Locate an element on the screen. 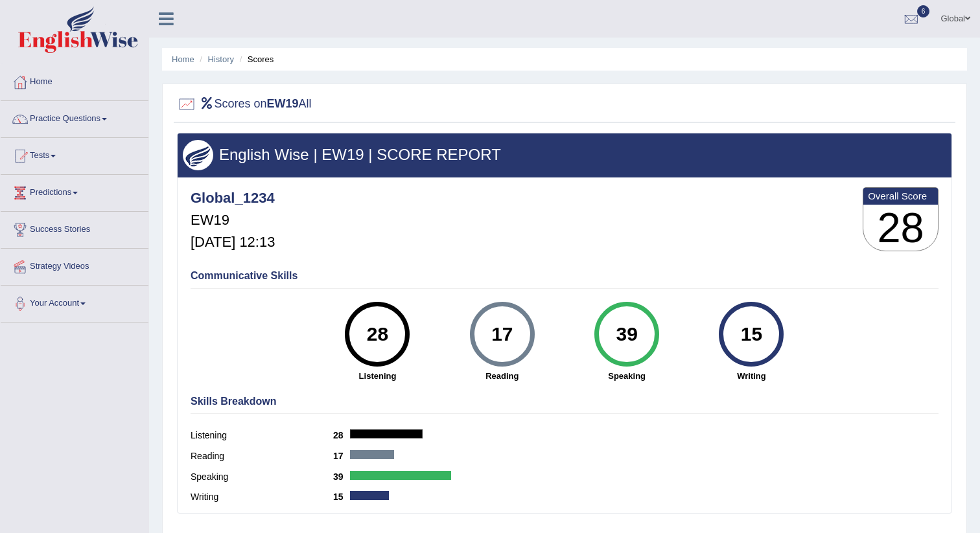 The width and height of the screenshot is (980, 533). a: Your Account is located at coordinates (74, 302).